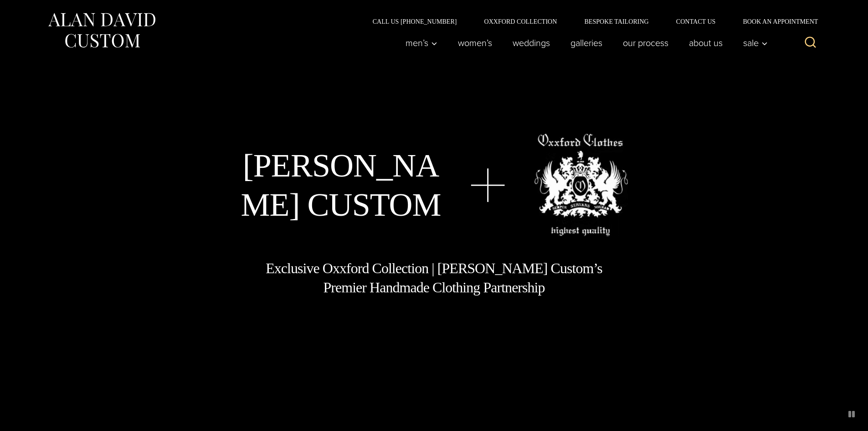 The height and width of the screenshot is (431, 868). Describe the element at coordinates (755, 43) in the screenshot. I see `span: Sale` at that location.